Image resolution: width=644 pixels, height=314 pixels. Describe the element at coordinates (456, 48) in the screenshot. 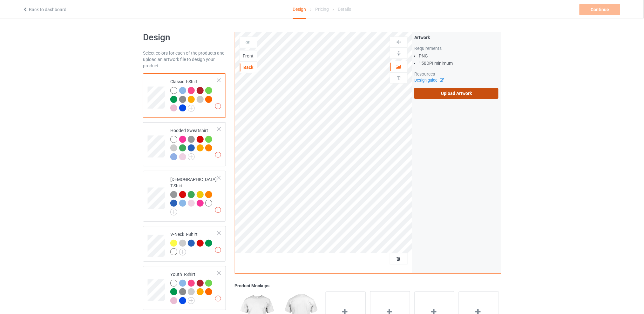

I see `div: Requirements` at that location.